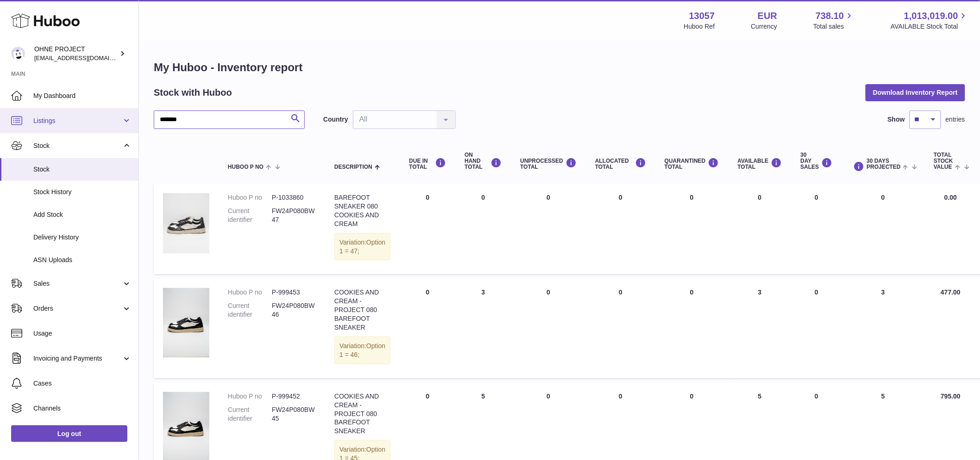  I want to click on span: entries, so click(955, 119).